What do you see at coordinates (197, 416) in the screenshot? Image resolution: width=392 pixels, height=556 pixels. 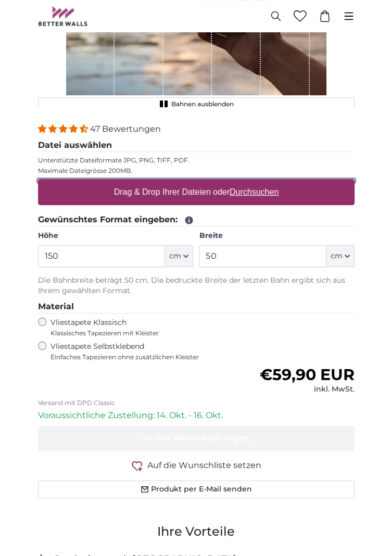 I see `p: Voraussichtliche Zustellung: 14. Okt. - 16. Okt.` at bounding box center [197, 416].